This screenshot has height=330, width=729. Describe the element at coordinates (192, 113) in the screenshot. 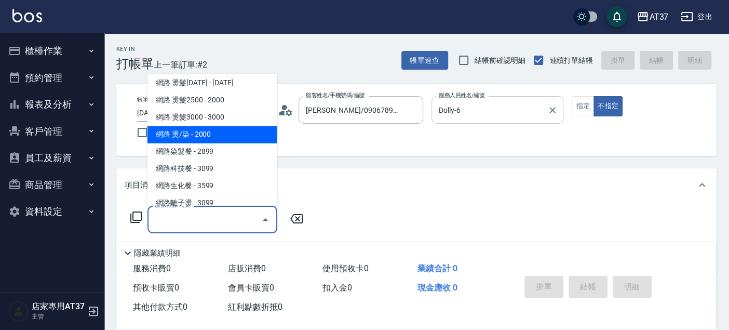

I see `input: YYYY/MM/DD hh:mm` at that location.